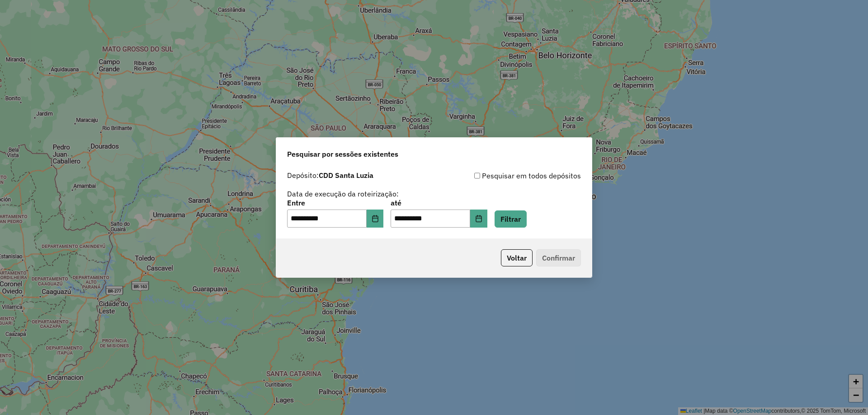  I want to click on label: Data de execução da roteirização:, so click(343, 194).